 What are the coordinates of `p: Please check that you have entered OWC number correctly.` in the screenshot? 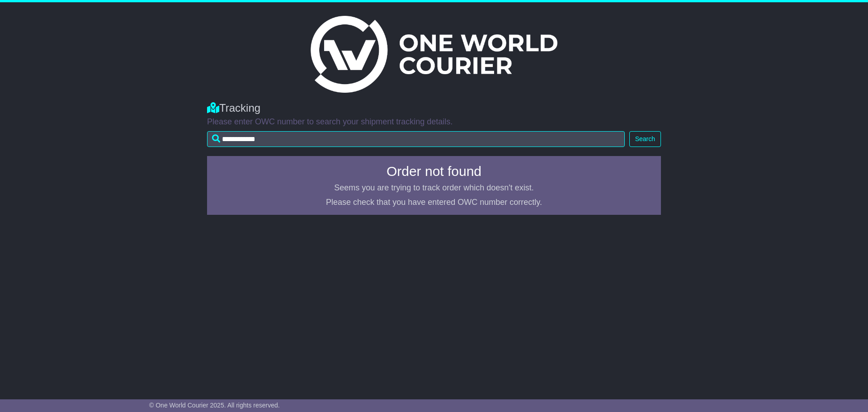 It's located at (434, 202).